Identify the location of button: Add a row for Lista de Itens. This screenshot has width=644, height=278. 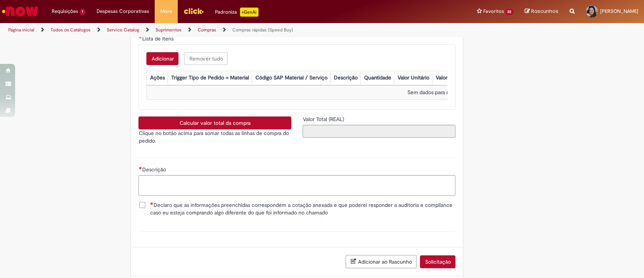
(162, 59).